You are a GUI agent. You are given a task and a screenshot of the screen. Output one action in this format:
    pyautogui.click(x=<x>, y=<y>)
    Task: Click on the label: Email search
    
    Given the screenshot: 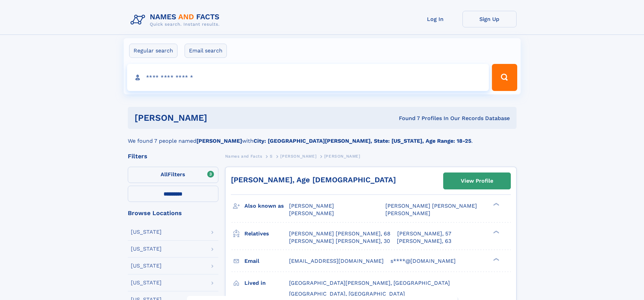 What is the action you would take?
    pyautogui.click(x=206, y=51)
    